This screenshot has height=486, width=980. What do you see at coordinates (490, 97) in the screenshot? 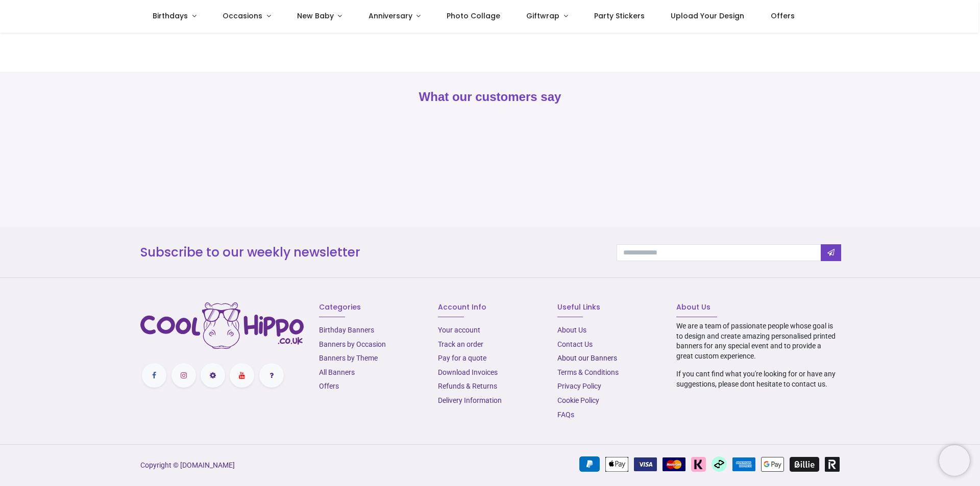
I see `h2: What our customers say` at bounding box center [490, 97].